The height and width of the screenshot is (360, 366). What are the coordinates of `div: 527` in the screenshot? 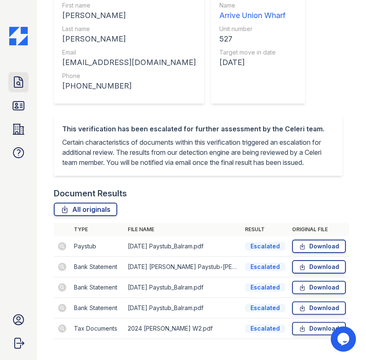 It's located at (252, 39).